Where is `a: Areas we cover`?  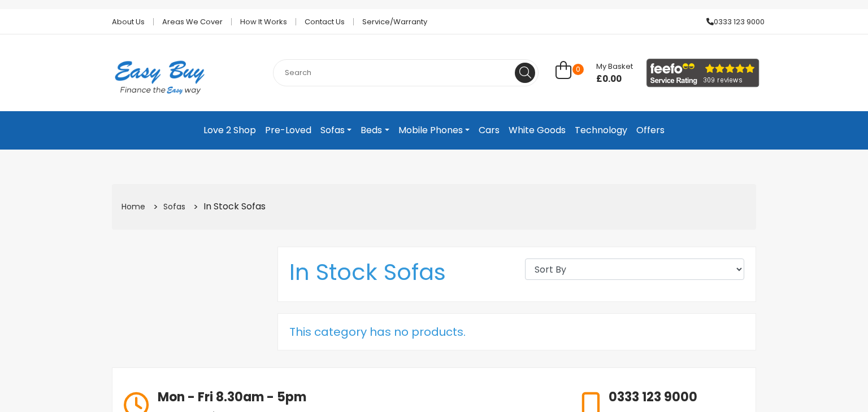
a: Areas we cover is located at coordinates (193, 22).